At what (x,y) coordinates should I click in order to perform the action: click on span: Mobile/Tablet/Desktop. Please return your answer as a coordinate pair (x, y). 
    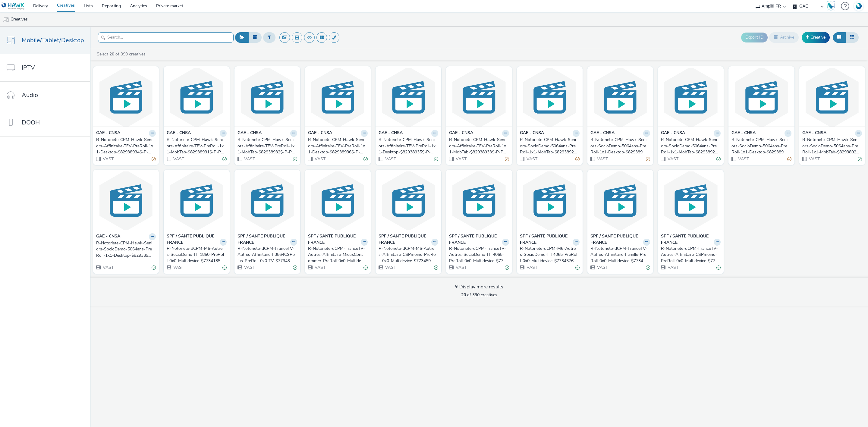
    Looking at the image, I should click on (53, 40).